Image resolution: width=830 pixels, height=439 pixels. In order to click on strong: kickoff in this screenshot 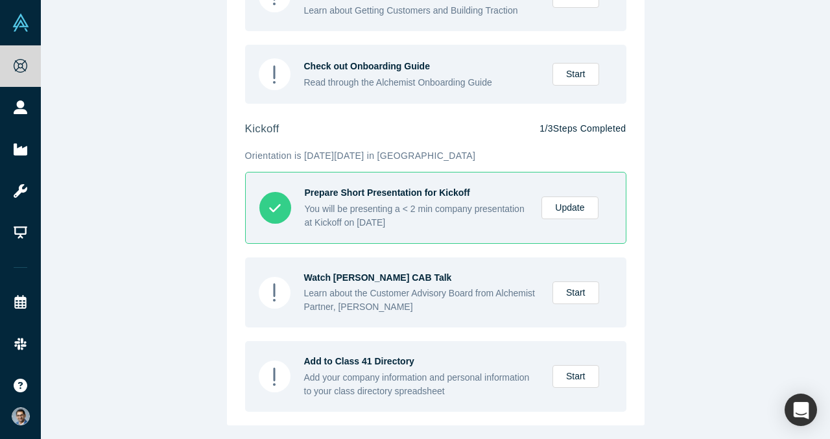, I will do `click(262, 128)`.